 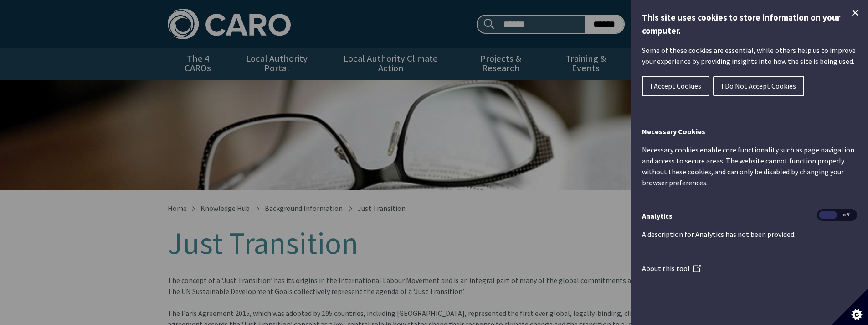 I want to click on button: I Do Not Accept Cookies, so click(x=759, y=86).